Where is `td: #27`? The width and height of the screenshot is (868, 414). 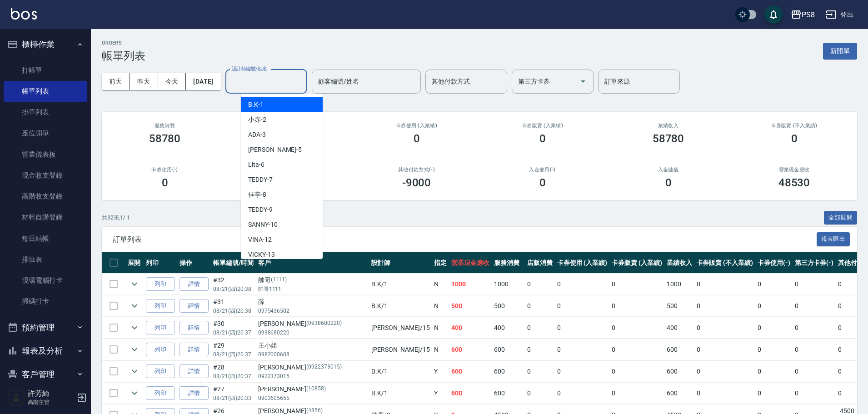 td: #27 is located at coordinates (233, 393).